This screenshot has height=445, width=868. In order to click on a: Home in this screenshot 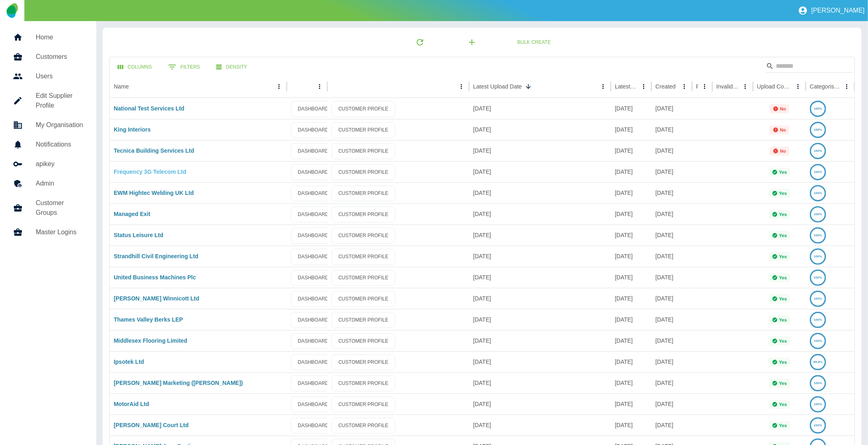, I will do `click(48, 38)`.